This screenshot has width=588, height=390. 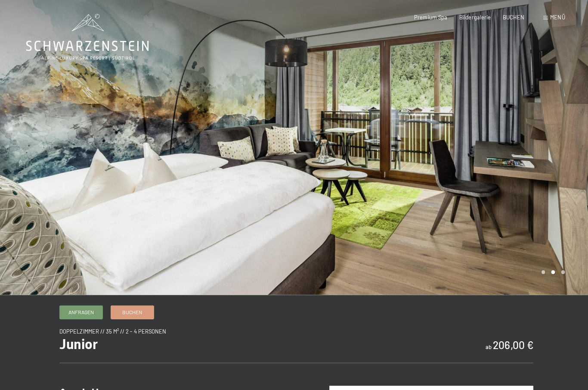 I want to click on span: Anfragen, so click(x=81, y=309).